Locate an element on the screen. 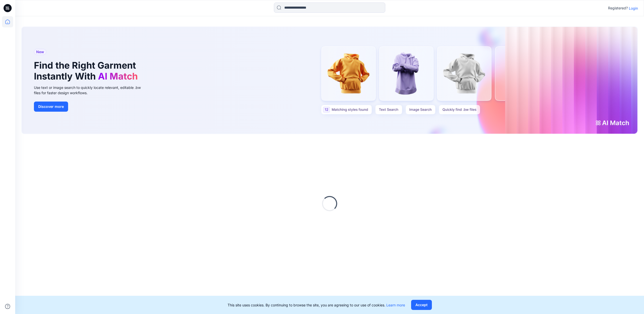 The height and width of the screenshot is (314, 644). p: Registered? is located at coordinates (618, 8).